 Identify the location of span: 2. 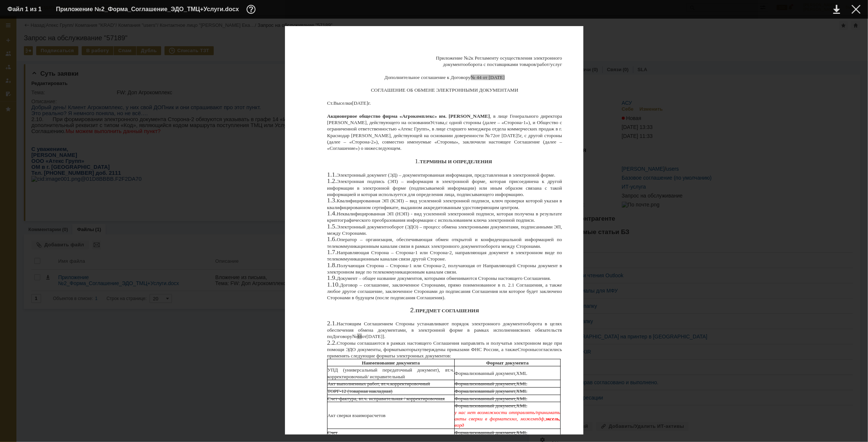
(470, 58).